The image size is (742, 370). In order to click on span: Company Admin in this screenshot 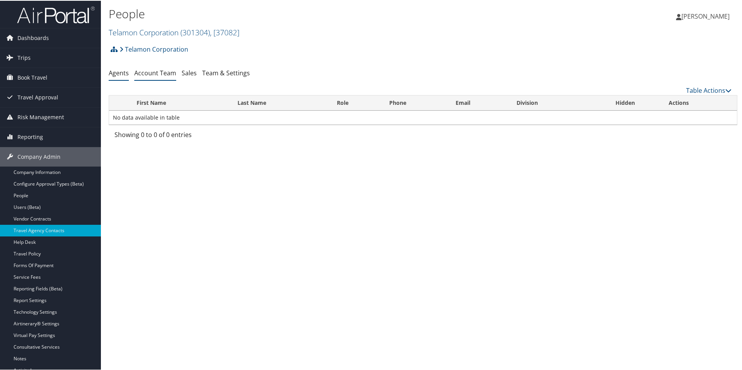, I will do `click(39, 156)`.